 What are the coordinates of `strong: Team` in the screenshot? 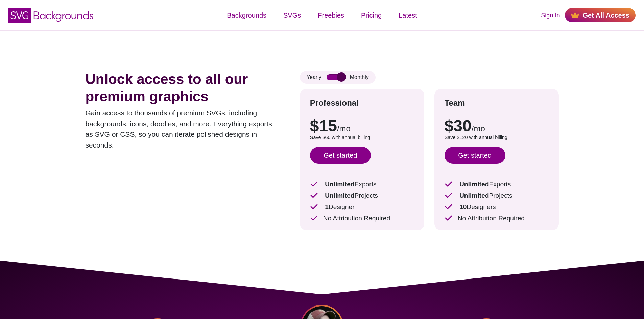 It's located at (455, 103).